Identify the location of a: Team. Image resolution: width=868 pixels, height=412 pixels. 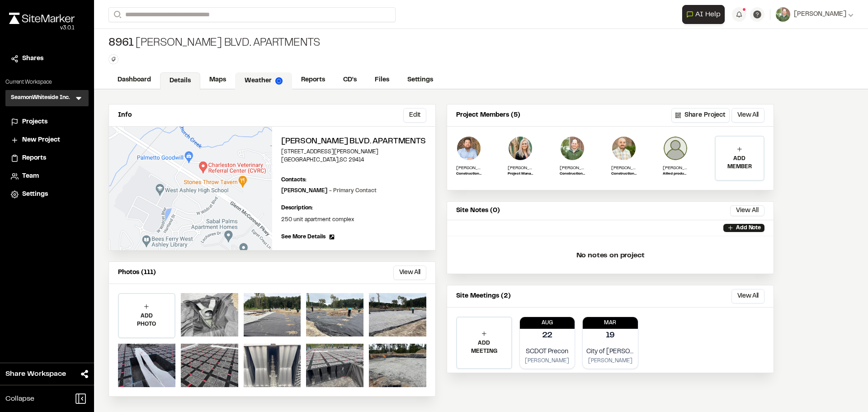
(47, 176).